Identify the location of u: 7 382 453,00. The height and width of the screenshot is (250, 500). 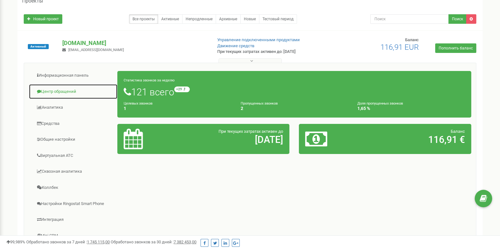
(185, 241).